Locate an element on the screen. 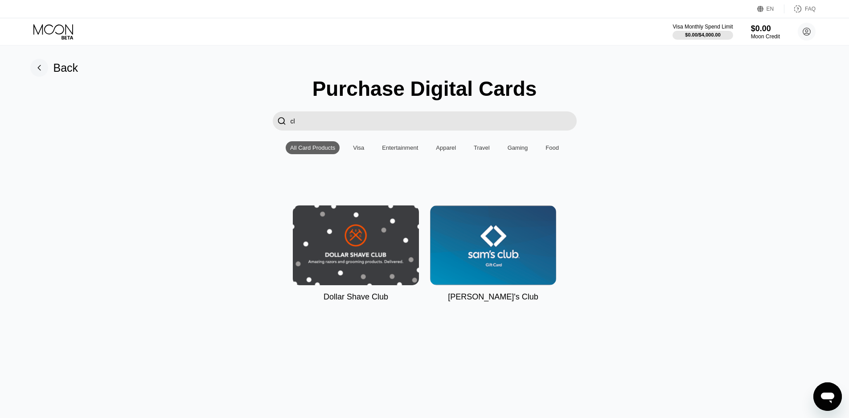  div: EN is located at coordinates (770, 9).